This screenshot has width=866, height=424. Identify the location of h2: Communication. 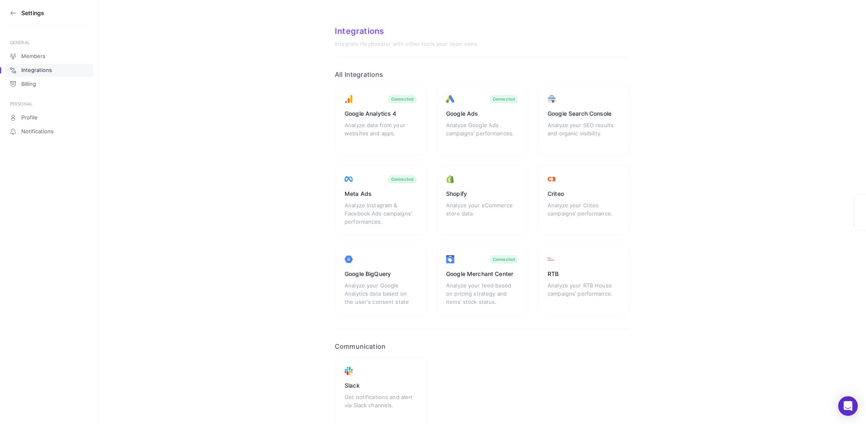
(482, 347).